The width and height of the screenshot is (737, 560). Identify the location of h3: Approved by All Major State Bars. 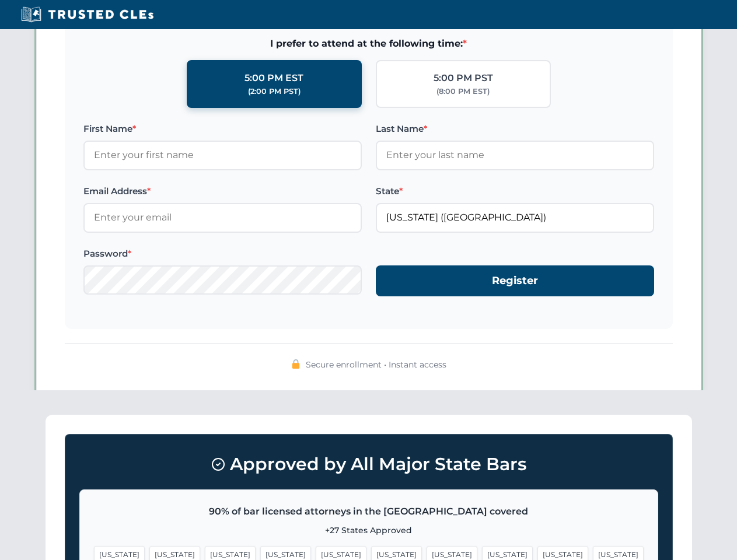
(368, 464).